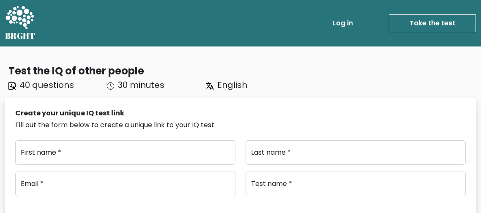 The height and width of the screenshot is (213, 481). Describe the element at coordinates (240, 125) in the screenshot. I see `div: Fill out the form below to create a unique link to your IQ test.` at that location.